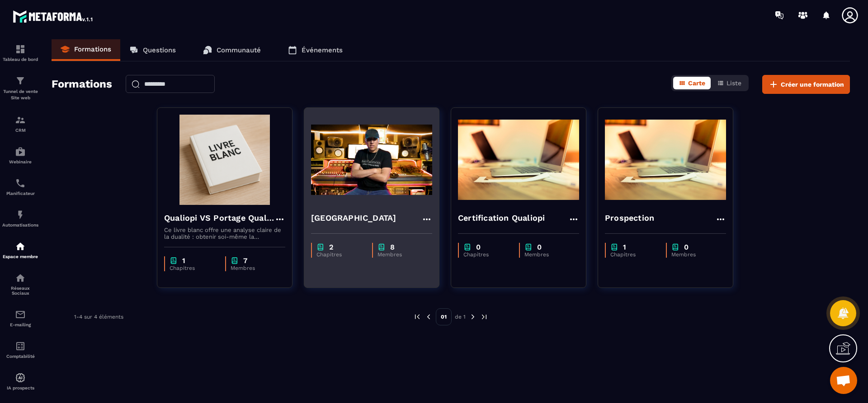  What do you see at coordinates (524, 203) in the screenshot?
I see `a: formation-backgroundCertification Qualiopichapter0Chapitreschapter0Membres` at bounding box center [524, 203].